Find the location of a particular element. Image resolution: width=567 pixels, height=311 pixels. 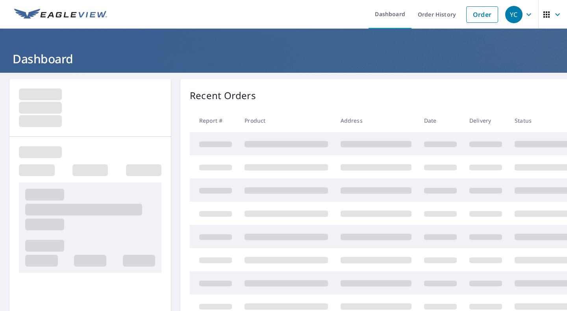

h1: Dashboard is located at coordinates (283, 59).